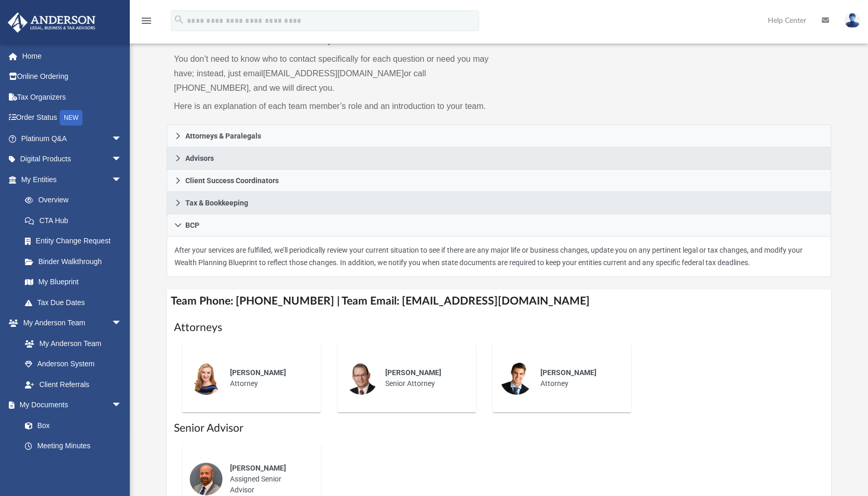 Image resolution: width=868 pixels, height=496 pixels. Describe the element at coordinates (499, 328) in the screenshot. I see `h1: Attorneys` at that location.